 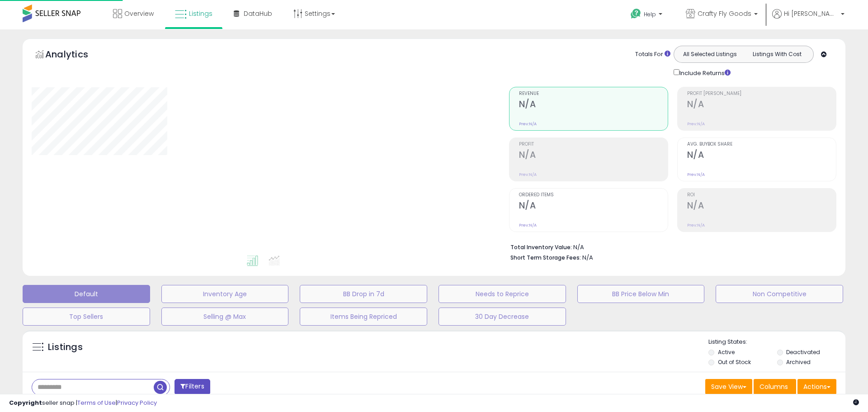 What do you see at coordinates (648, 15) in the screenshot?
I see `a: Help` at bounding box center [648, 15].